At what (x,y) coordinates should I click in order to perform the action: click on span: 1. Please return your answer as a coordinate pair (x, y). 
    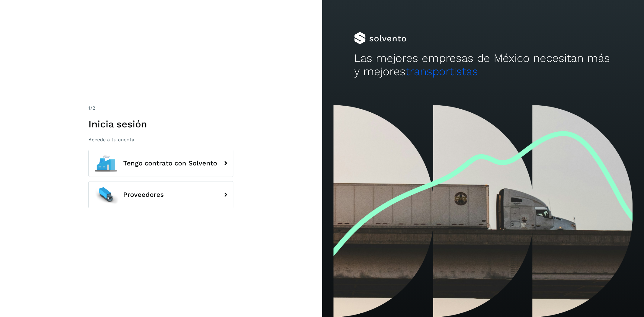
    Looking at the image, I should click on (89, 108).